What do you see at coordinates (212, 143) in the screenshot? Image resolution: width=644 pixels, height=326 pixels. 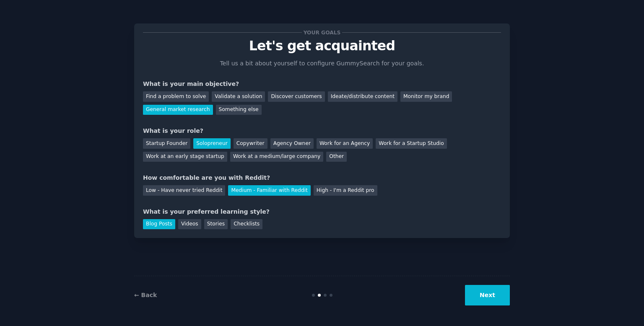 I see `div: Solopreneur` at bounding box center [212, 143].